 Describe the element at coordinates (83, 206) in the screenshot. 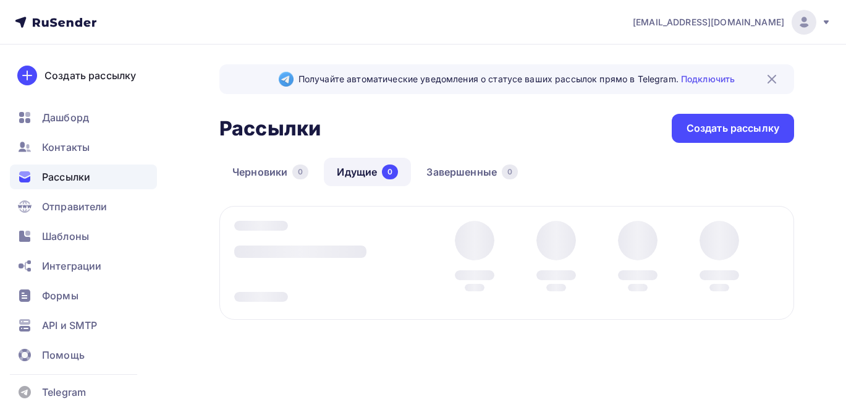

I see `a: Отправители` at that location.